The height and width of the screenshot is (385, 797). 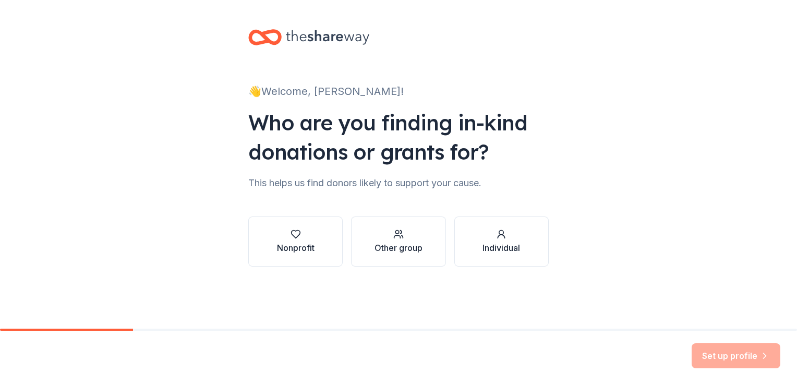 I want to click on div: This helps us find donors likely to support your cause., so click(x=398, y=183).